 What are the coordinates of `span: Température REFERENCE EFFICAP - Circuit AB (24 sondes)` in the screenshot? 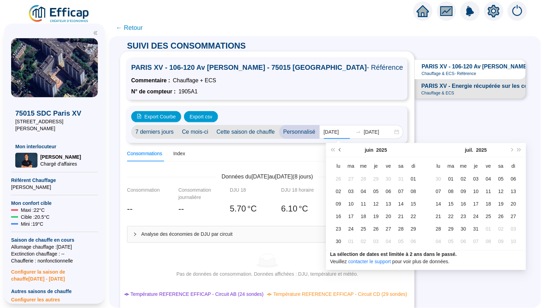 It's located at (197, 294).